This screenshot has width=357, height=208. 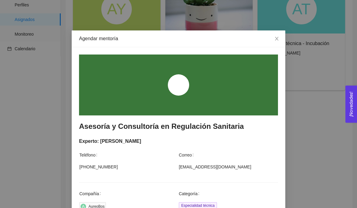 What do you see at coordinates (187, 155) in the screenshot?
I see `span: Correo` at bounding box center [187, 155].